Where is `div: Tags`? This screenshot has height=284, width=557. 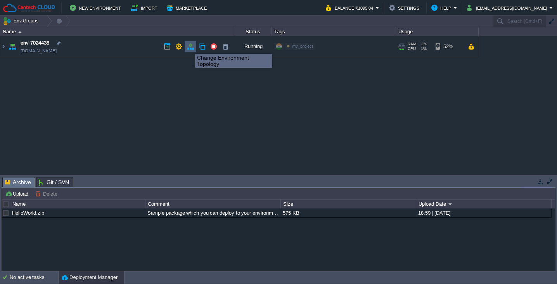
div: Tags is located at coordinates (334, 31).